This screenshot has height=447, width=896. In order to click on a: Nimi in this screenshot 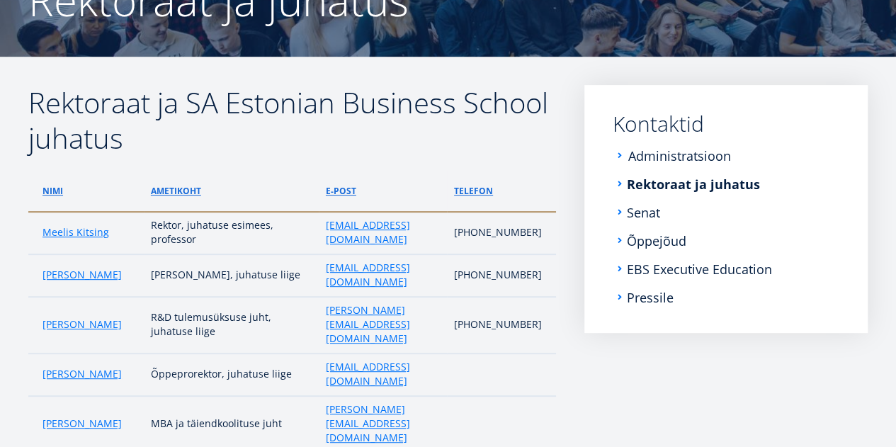, I will do `click(52, 191)`.